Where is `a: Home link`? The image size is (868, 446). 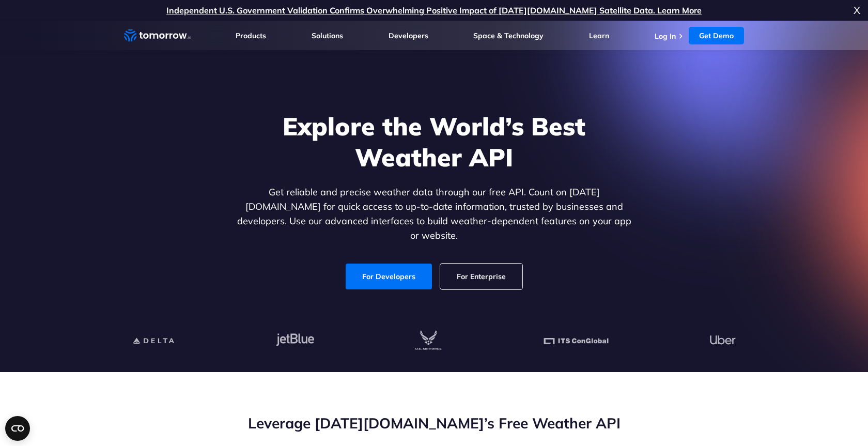
a: Home link is located at coordinates (157, 35).